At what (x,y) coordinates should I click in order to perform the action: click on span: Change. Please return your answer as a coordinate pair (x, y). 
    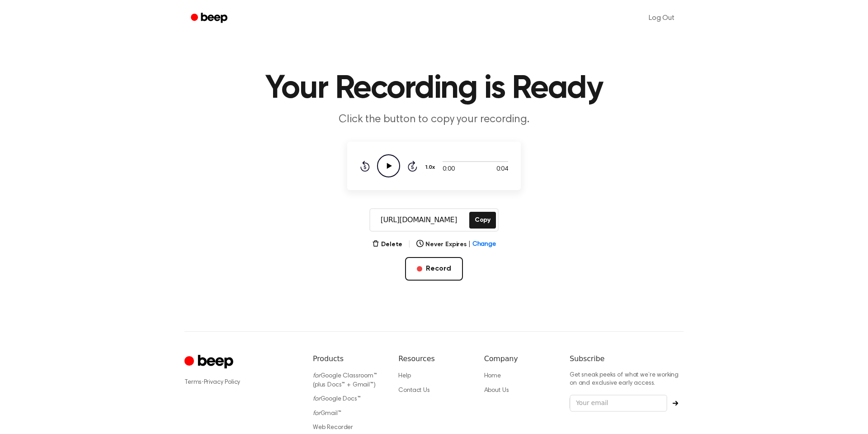
    Looking at the image, I should click on (484, 244).